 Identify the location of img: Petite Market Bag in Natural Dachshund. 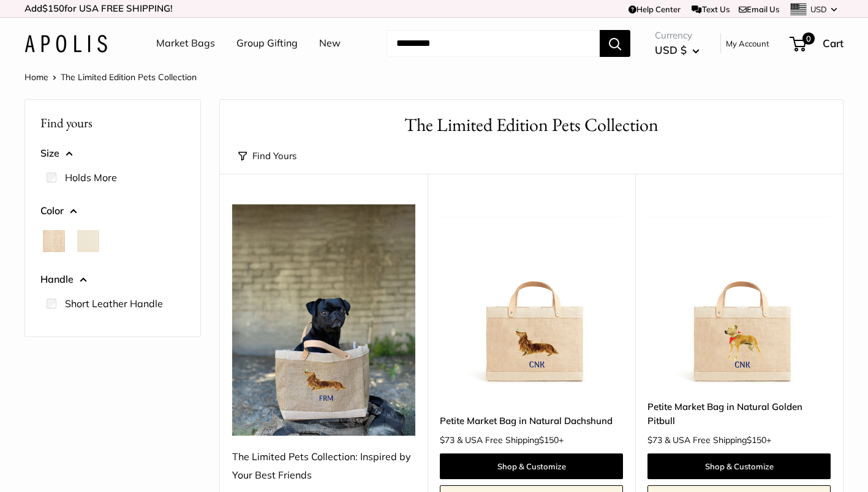
(531, 295).